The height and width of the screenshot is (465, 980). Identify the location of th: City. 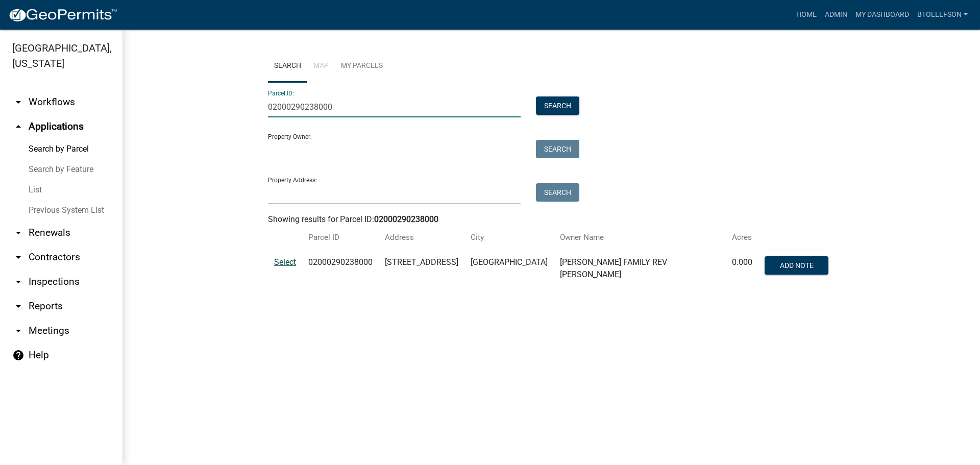
(509, 238).